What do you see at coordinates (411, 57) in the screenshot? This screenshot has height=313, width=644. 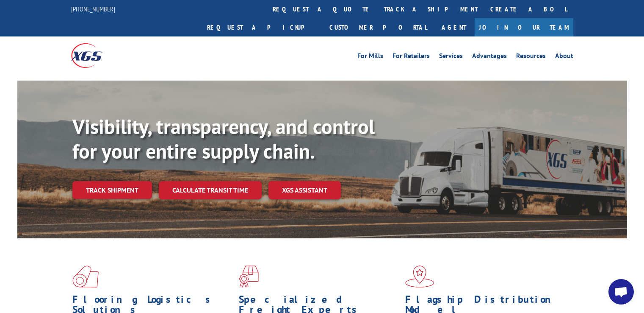 I see `a: For Retailers` at bounding box center [411, 57].